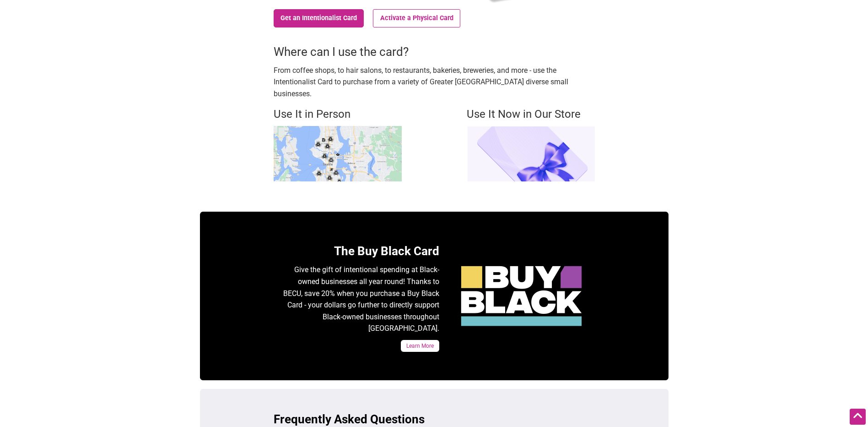 The height and width of the screenshot is (427, 868). Describe the element at coordinates (338, 153) in the screenshot. I see `img: Buy Black map` at that location.